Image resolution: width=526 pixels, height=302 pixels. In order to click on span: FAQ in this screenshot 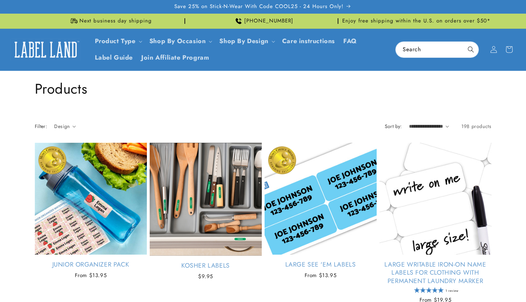, I will do `click(350, 41)`.